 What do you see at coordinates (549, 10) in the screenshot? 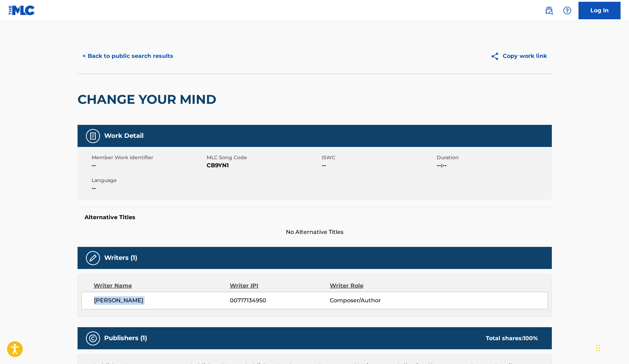
I see `a: Public Search` at bounding box center [549, 10].